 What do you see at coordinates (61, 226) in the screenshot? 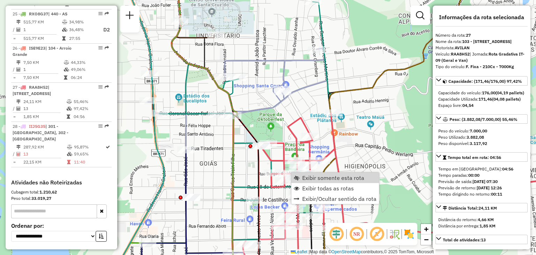
I see `label: Ordenar por:` at bounding box center [61, 226].